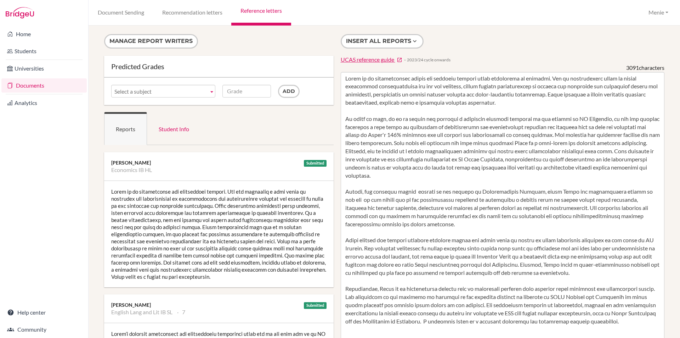 This screenshot has width=680, height=338. Describe the element at coordinates (633, 67) in the screenshot. I see `span: 3091` at that location.